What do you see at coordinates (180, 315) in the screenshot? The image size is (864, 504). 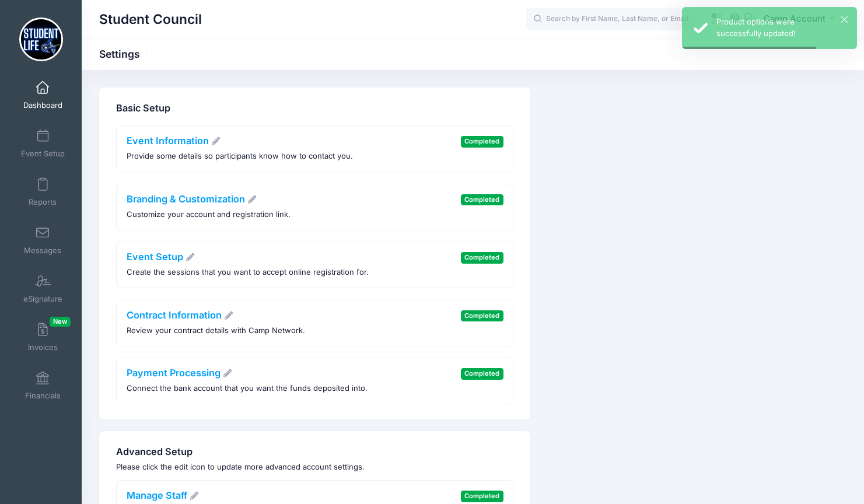 I see `a: Contract Information` at bounding box center [180, 315].